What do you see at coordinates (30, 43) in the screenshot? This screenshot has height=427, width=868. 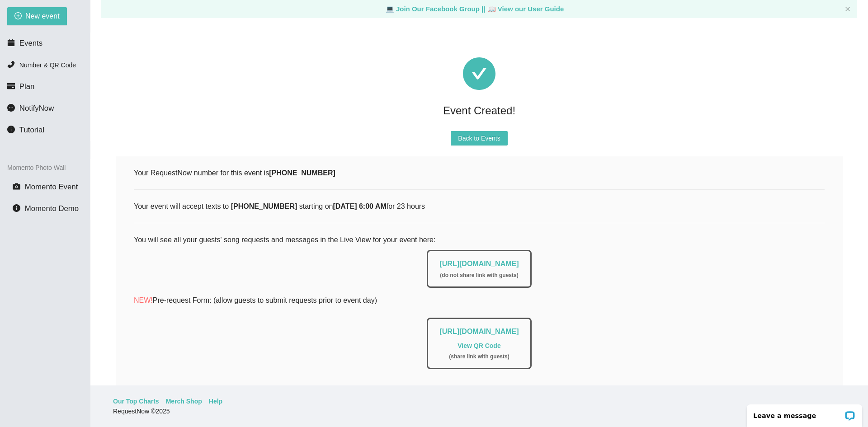 I see `span: Events` at bounding box center [30, 43].